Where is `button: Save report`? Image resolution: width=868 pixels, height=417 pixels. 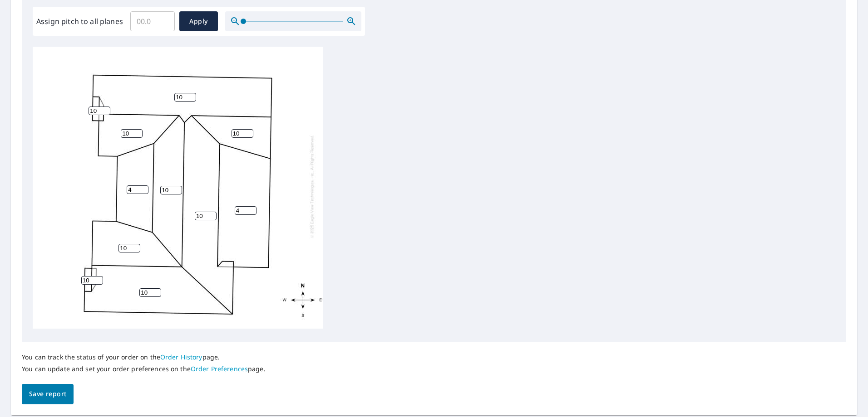
button: Save report is located at coordinates (48, 394).